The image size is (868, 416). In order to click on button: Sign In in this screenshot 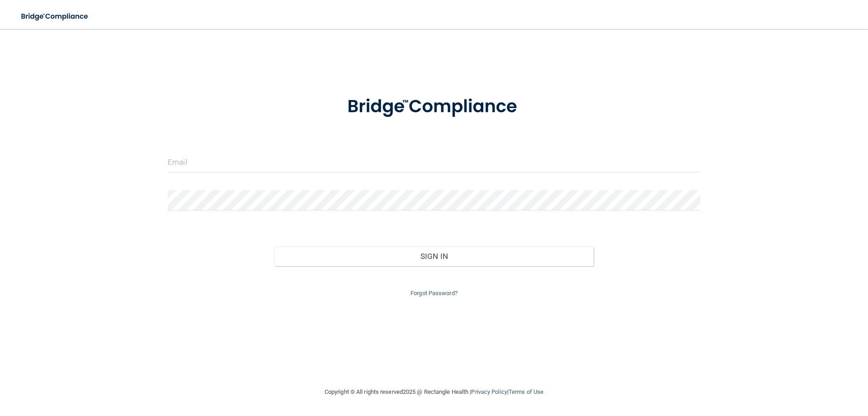, I will do `click(434, 256)`.